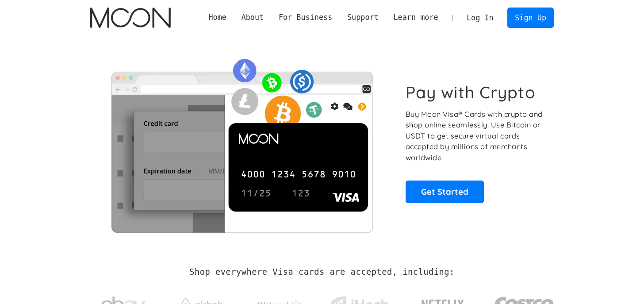  What do you see at coordinates (242, 143) in the screenshot?
I see `img: Moon Cards let you spend your crypto anywhere Visa is accepted.` at bounding box center [242, 143].